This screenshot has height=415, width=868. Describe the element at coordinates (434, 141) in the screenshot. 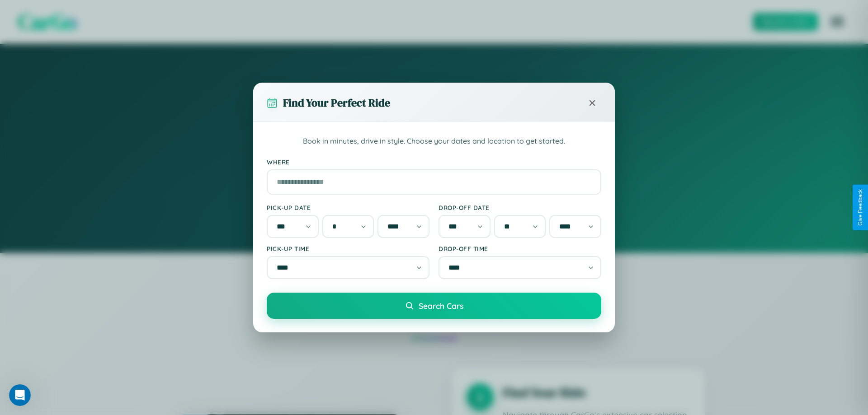

I see `p: Book in minutes, drive in style. Choose your dates and location to get started.` at that location.